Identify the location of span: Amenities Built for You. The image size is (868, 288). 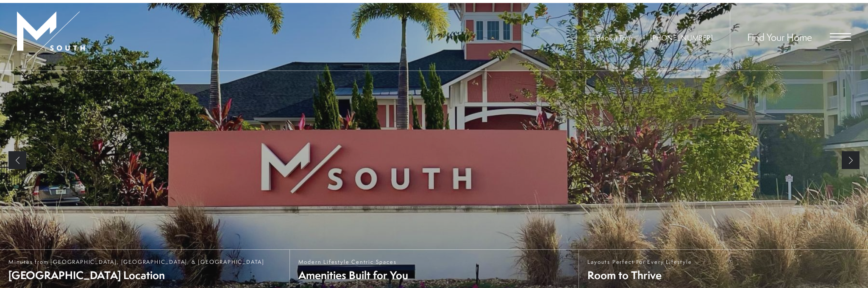
(353, 274).